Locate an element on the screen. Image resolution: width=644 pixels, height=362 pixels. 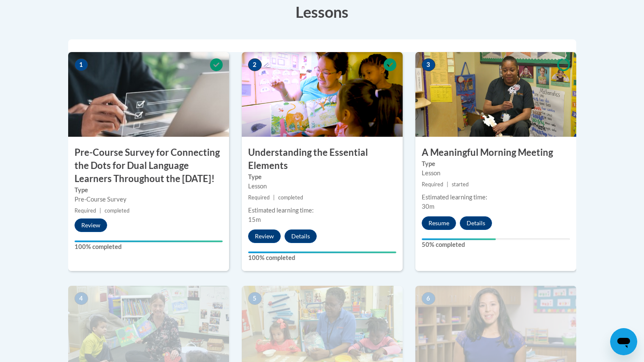
span: 5 is located at coordinates (255, 298).